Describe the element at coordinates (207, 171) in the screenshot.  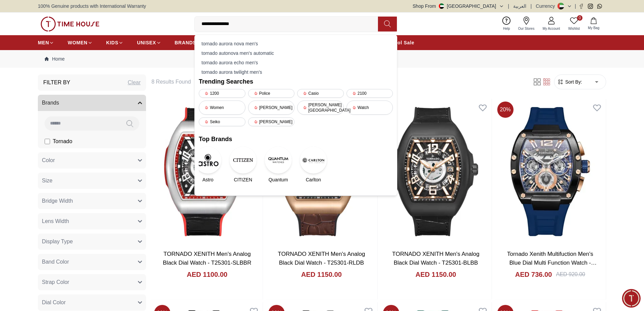
I see `img: TORNADO XENITH Men's Analog Black Dial Watch - T25301-SLBBR` at that location.